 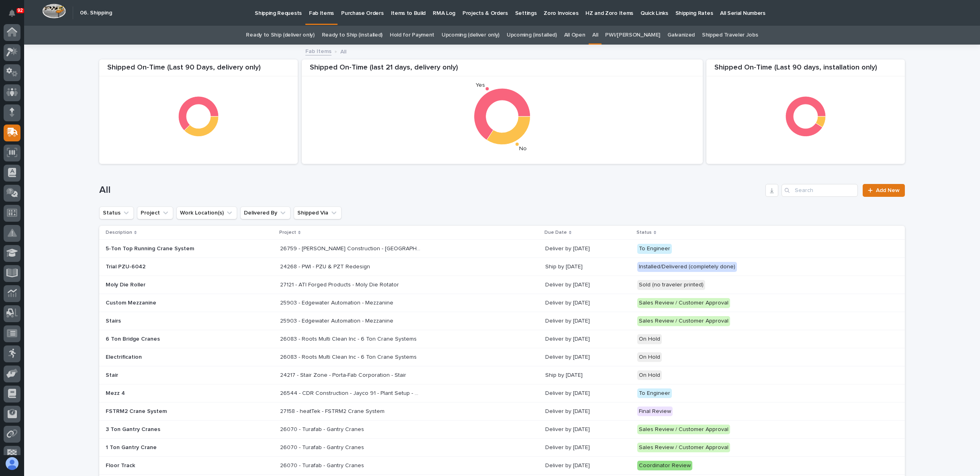 I want to click on p: Moly Die Roller, so click(x=176, y=285).